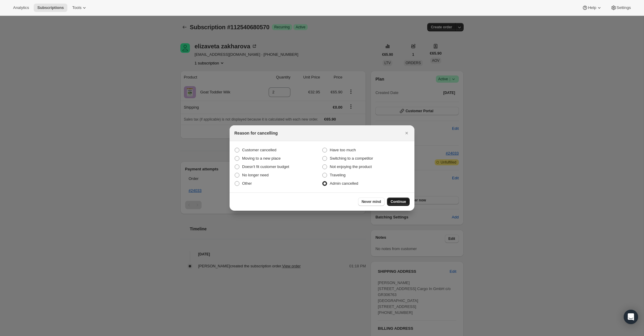 This screenshot has width=644, height=336. I want to click on span: Admin cancelled, so click(344, 183).